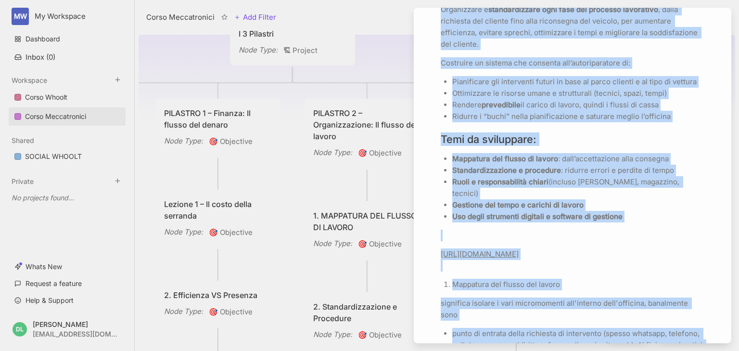  Describe the element at coordinates (573, 309) in the screenshot. I see `p: significa isolare i vari micromomenti all'interno dell'officina, banalmente sono` at that location.